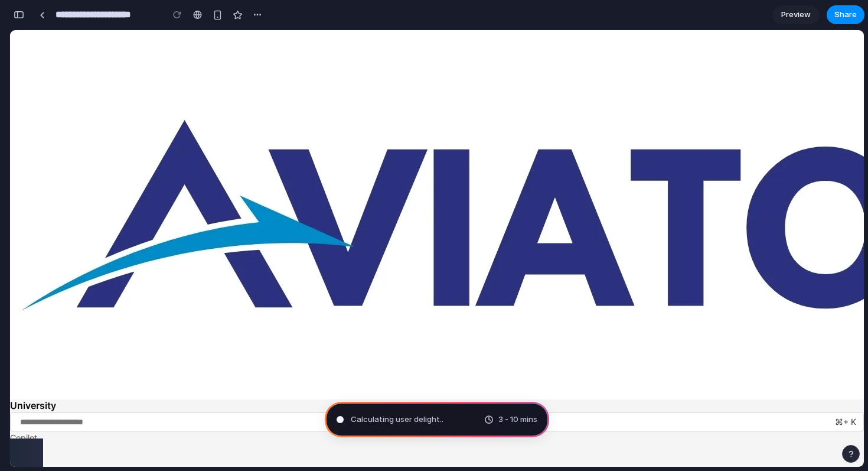 The height and width of the screenshot is (471, 868). Describe the element at coordinates (796, 15) in the screenshot. I see `a: Preview` at that location.